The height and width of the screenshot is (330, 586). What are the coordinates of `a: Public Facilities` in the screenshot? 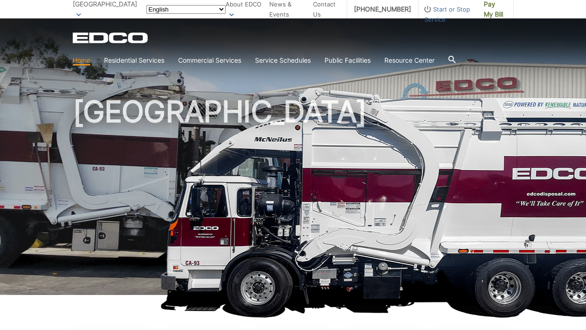 It's located at (348, 60).